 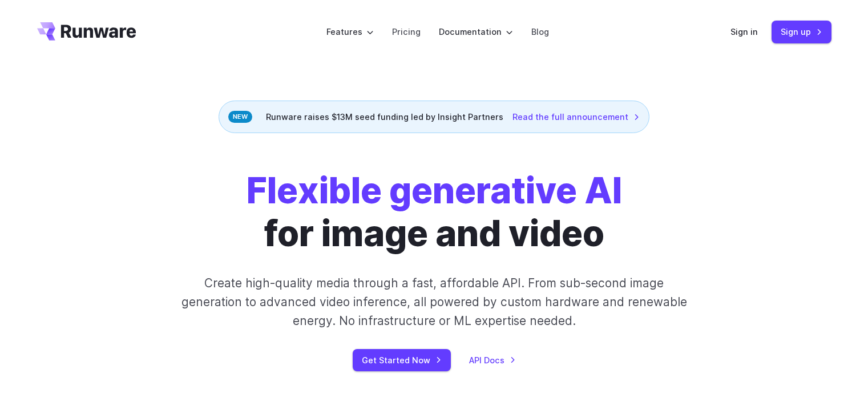 What do you see at coordinates (433, 302) in the screenshot?
I see `p: Create high-quality media through a fast, affordable API. From sub-second image generation to adv...` at bounding box center [433, 302].